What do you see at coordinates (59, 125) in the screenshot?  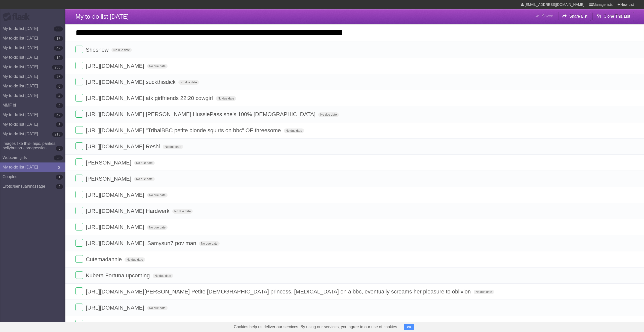 I see `b: 3` at bounding box center [59, 125].